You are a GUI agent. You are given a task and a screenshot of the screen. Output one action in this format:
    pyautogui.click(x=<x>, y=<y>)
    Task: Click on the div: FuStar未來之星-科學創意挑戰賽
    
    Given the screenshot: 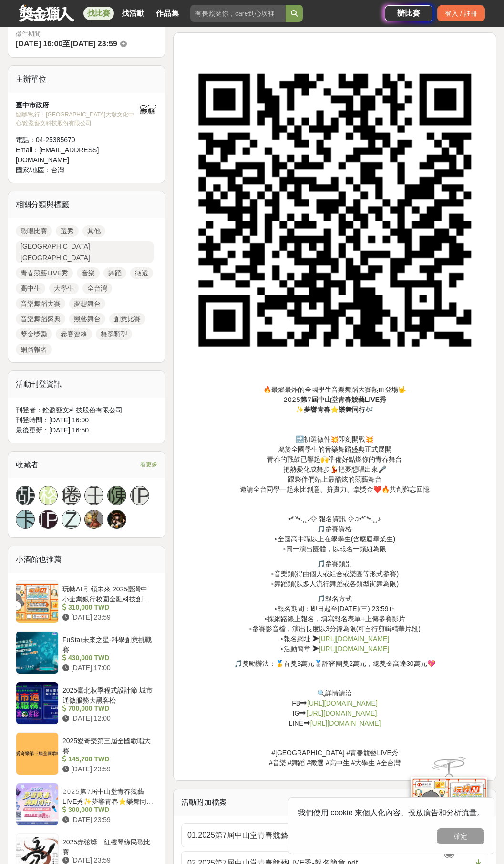 What is the action you would take?
    pyautogui.click(x=108, y=644)
    